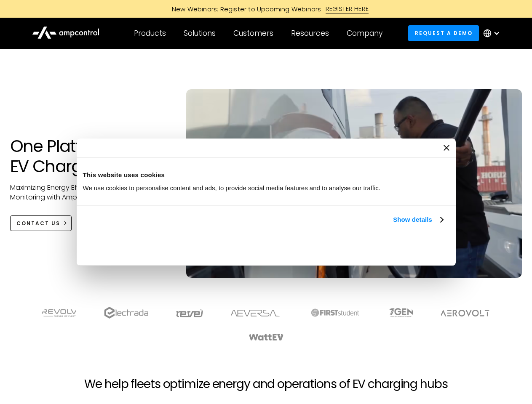 The height and width of the screenshot is (404, 532). I want to click on div: Products, so click(150, 33).